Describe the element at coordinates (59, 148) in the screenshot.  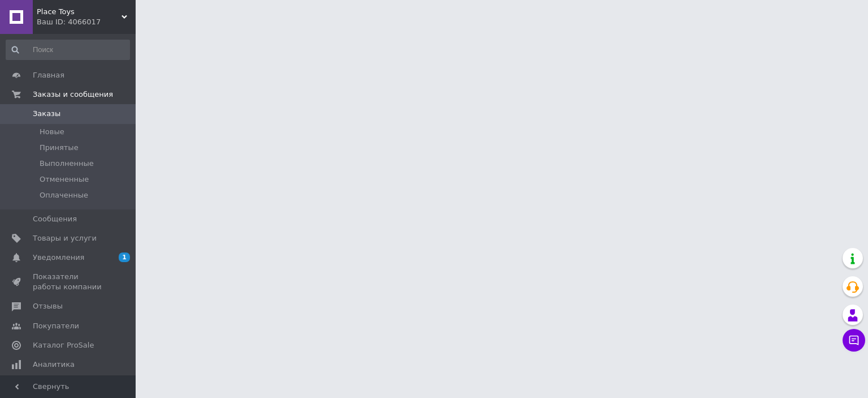
I see `span: Принятые` at that location.